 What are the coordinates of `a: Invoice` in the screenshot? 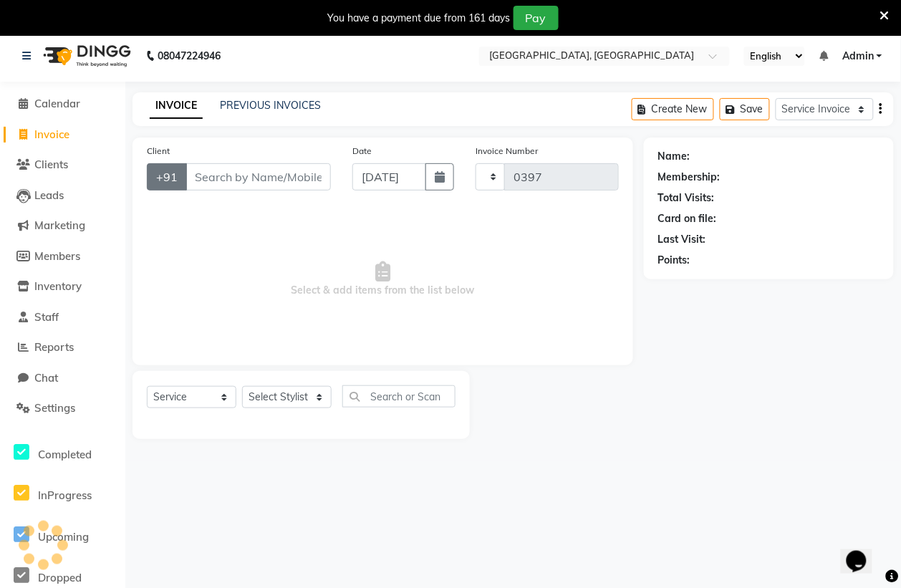 It's located at (62, 135).